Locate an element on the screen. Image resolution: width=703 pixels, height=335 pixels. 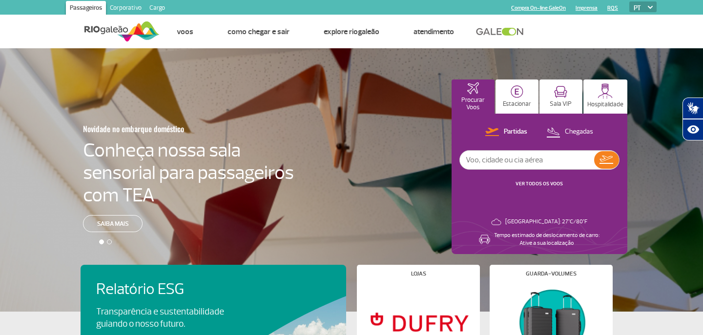
h4: Relatório ESG is located at coordinates (174, 289).